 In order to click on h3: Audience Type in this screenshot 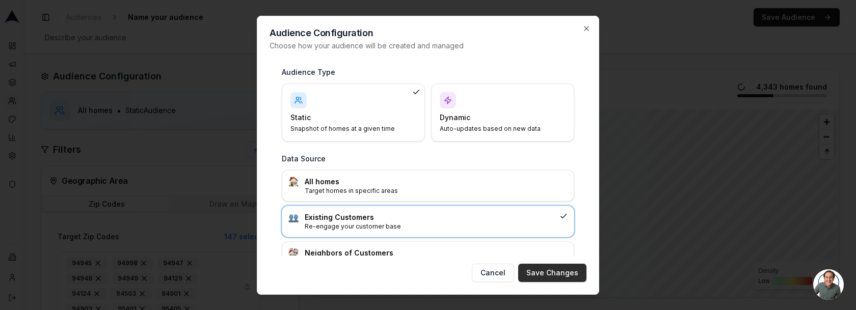, I will do `click(428, 72)`.